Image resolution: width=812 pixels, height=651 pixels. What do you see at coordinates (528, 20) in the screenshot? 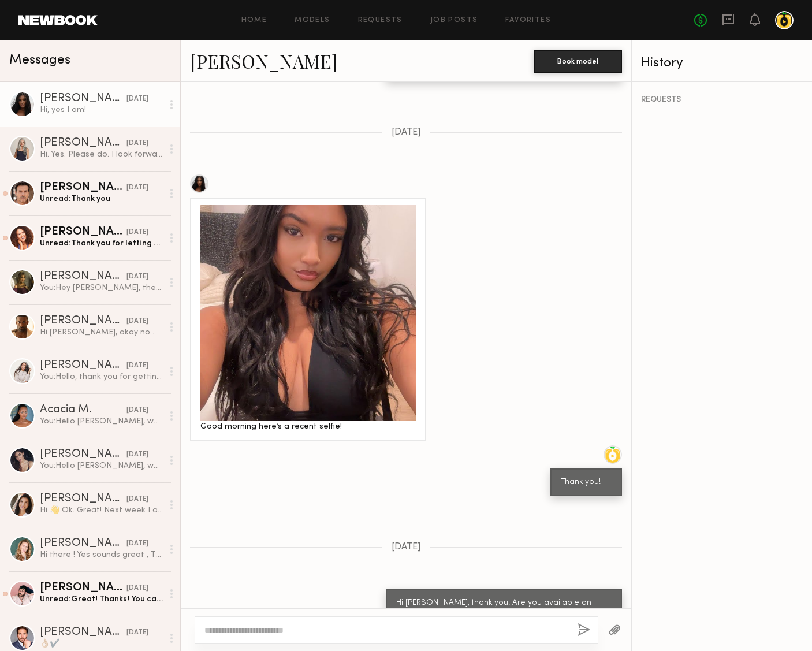
I see `a: Favorites` at bounding box center [528, 20].